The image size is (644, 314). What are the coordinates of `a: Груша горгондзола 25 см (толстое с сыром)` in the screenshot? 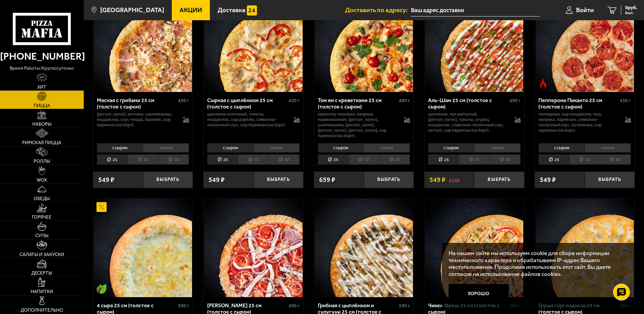 It's located at (584, 248).